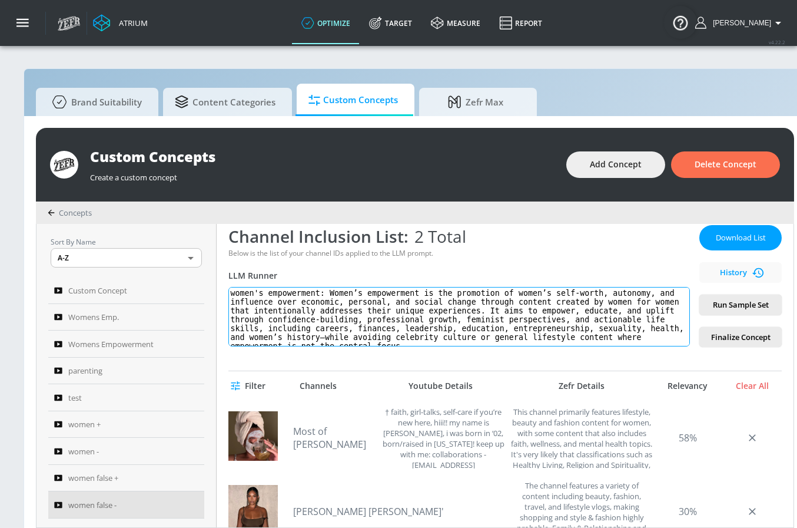 The image size is (797, 528). I want to click on a: optimize, so click(326, 23).